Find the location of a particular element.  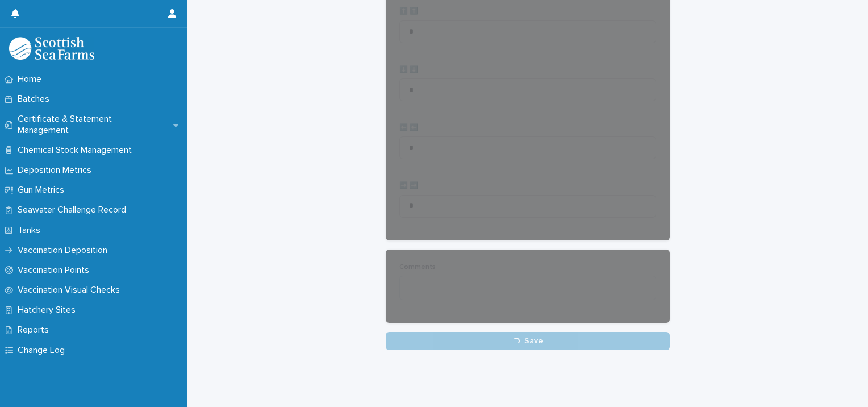

p: Tanks is located at coordinates (31, 230).